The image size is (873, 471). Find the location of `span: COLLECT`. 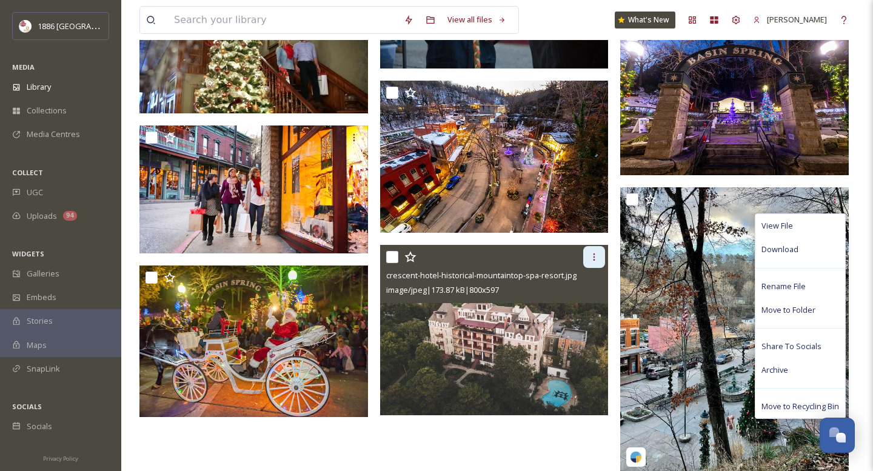

span: COLLECT is located at coordinates (27, 172).